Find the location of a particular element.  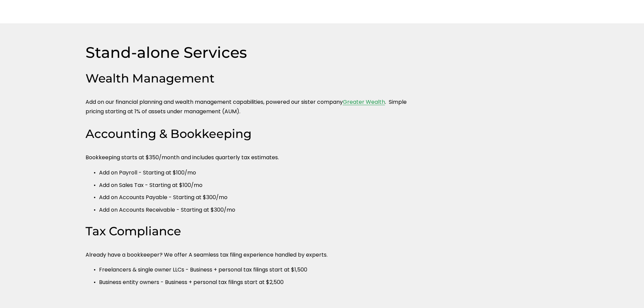

p: Add on Payroll - Starting at $100/mo is located at coordinates (259, 172).